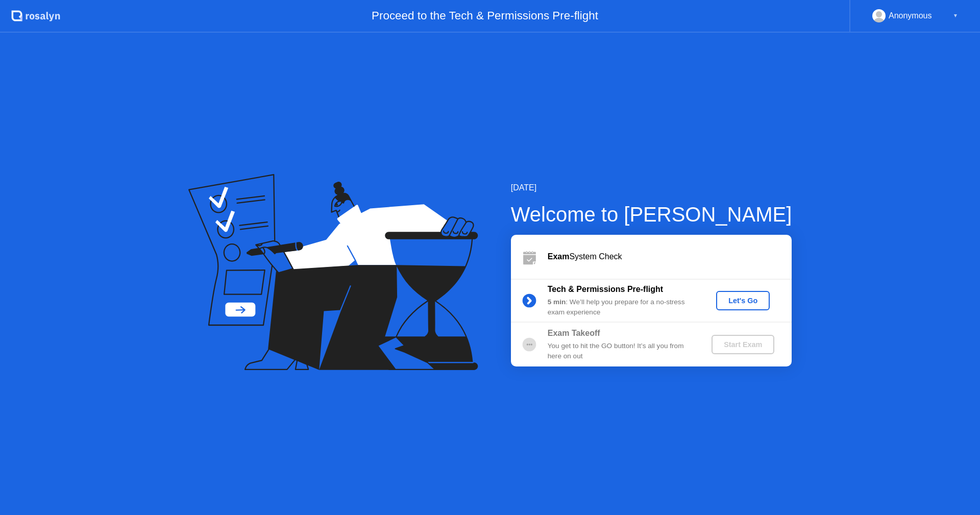 This screenshot has width=980, height=515. What do you see at coordinates (743, 300) in the screenshot?
I see `div: Let's Go` at bounding box center [743, 300].